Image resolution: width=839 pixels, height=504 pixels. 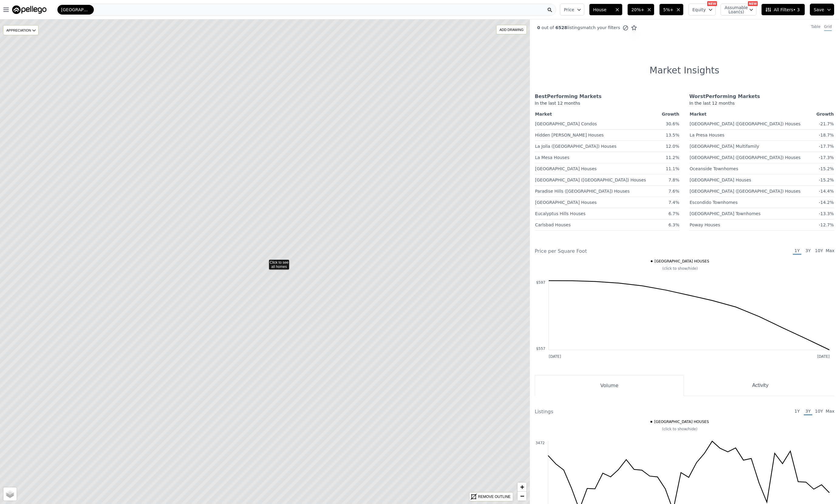 I want to click on button: Price, so click(x=572, y=10).